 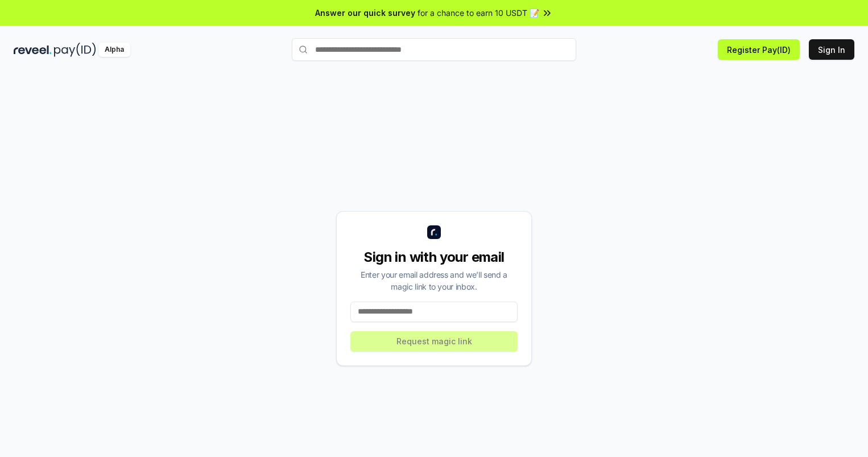 What do you see at coordinates (434, 232) in the screenshot?
I see `img: logo_small` at bounding box center [434, 232].